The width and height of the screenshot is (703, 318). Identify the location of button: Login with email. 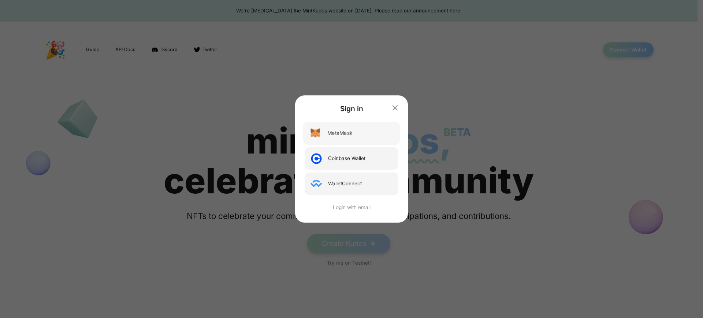
(351, 207).